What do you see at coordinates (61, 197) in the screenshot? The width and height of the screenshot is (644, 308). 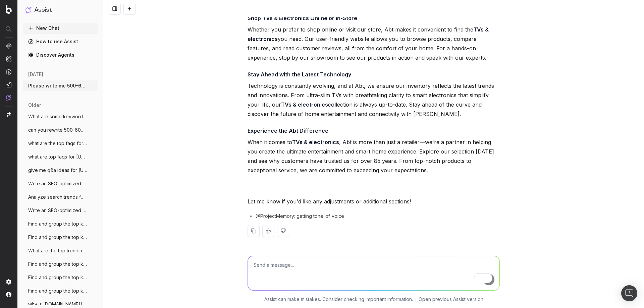 I see `button: Analyze search trends for: recliners` at bounding box center [61, 197].